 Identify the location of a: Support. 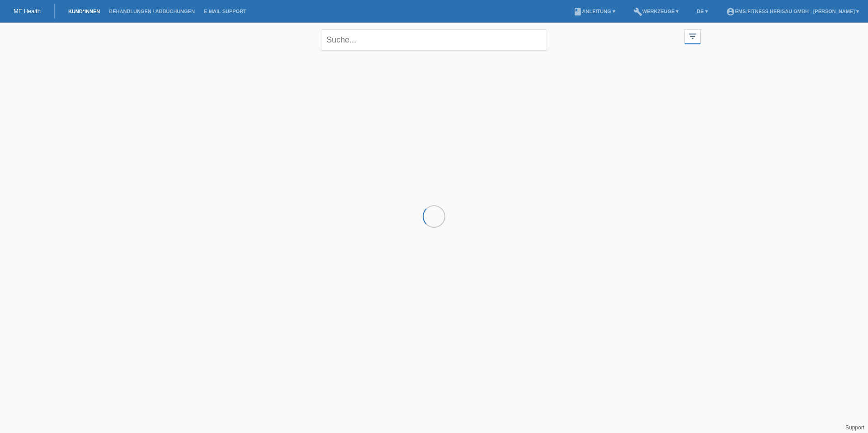
(855, 428).